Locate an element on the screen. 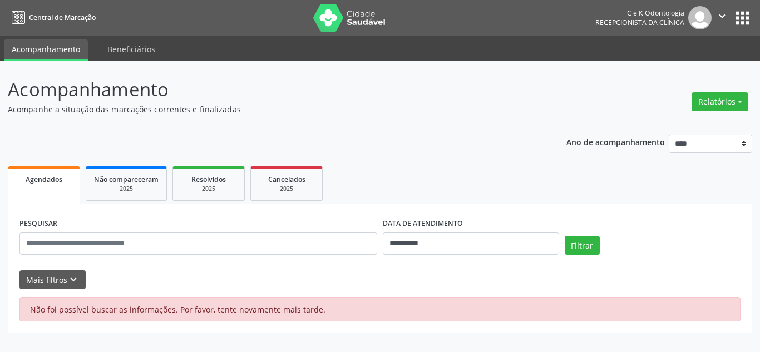  p: Acompanhamento is located at coordinates (268, 90).